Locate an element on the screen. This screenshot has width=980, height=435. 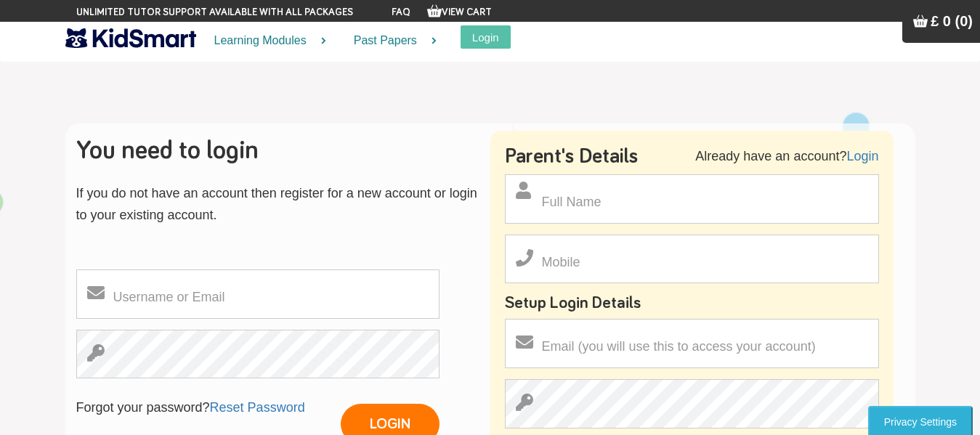
p: Forgot your password? is located at coordinates (258, 407).